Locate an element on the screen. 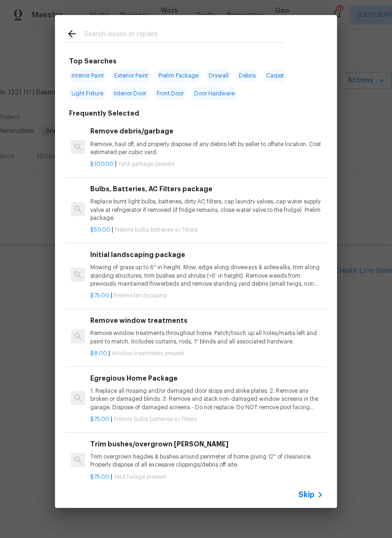  span: Carpet is located at coordinates (275, 76).